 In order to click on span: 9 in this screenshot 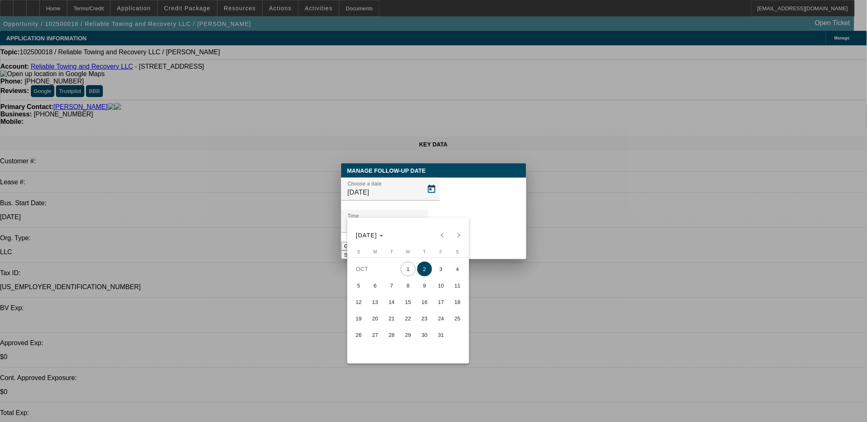, I will do `click(425, 286)`.